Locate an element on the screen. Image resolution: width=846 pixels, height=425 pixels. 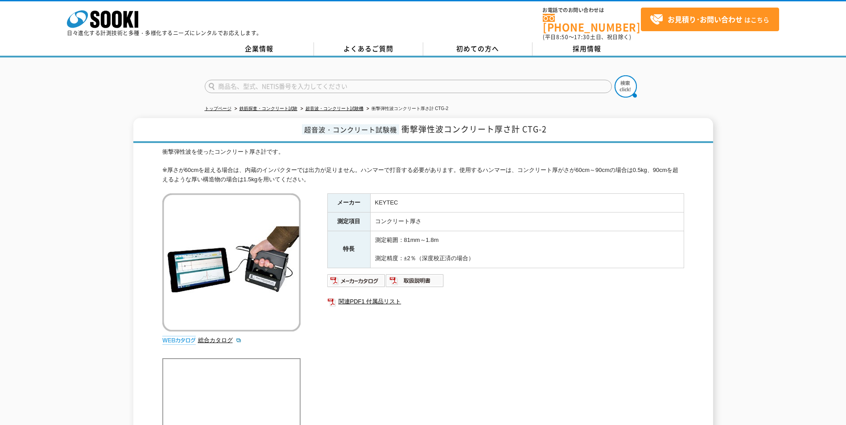
a: よくあるご質問 is located at coordinates (368, 49).